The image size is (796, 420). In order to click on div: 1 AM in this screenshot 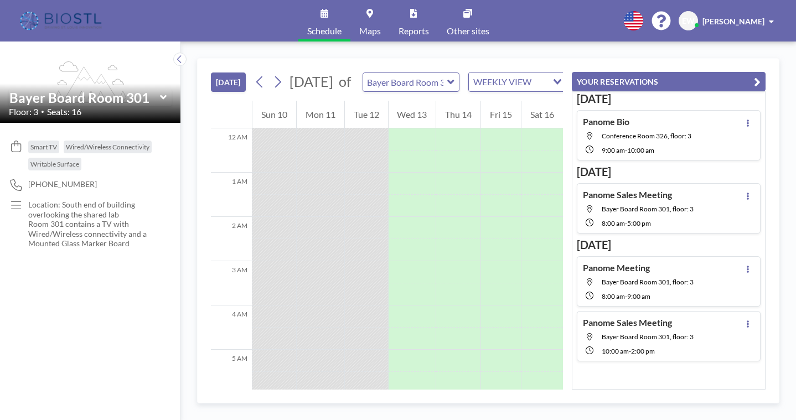, I will do `click(231, 195)`.